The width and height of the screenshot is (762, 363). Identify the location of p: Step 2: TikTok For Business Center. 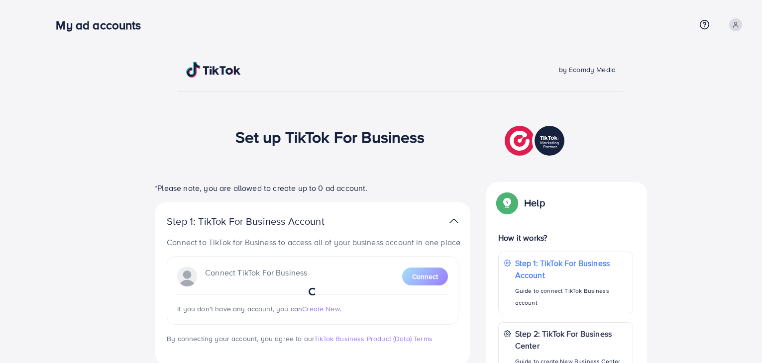
(571, 340).